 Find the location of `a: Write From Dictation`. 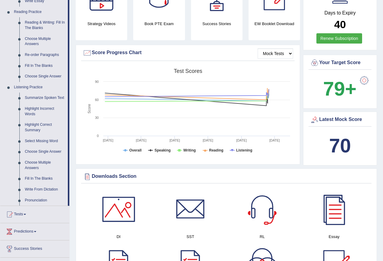

a: Write From Dictation is located at coordinates (45, 190).